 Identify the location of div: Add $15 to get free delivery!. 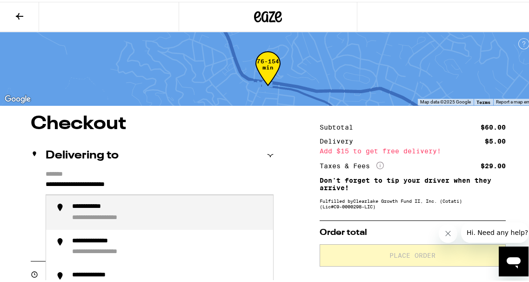
(413, 149).